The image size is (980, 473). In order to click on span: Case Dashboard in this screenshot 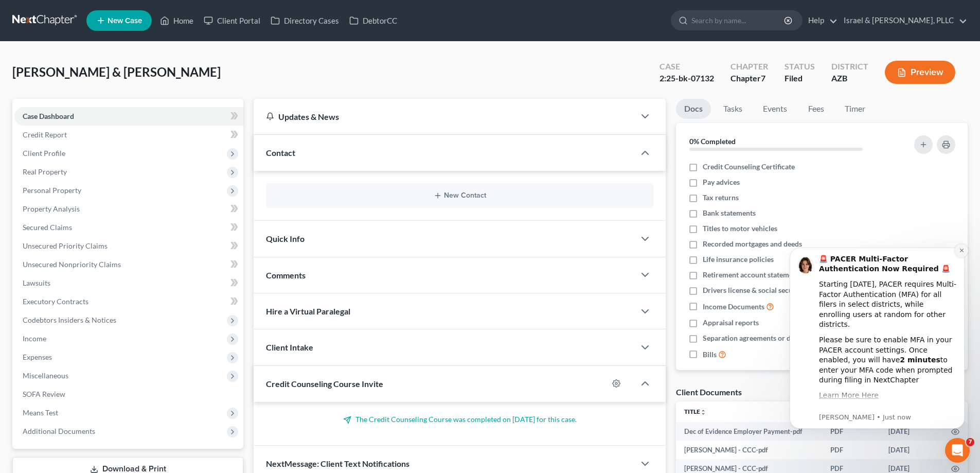, I will do `click(48, 116)`.